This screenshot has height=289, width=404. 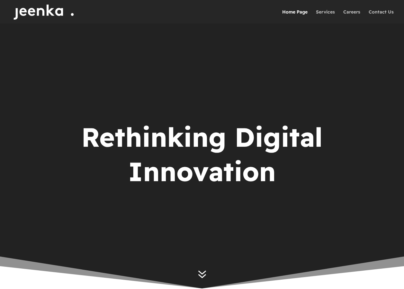 I want to click on a: Services, so click(x=325, y=17).